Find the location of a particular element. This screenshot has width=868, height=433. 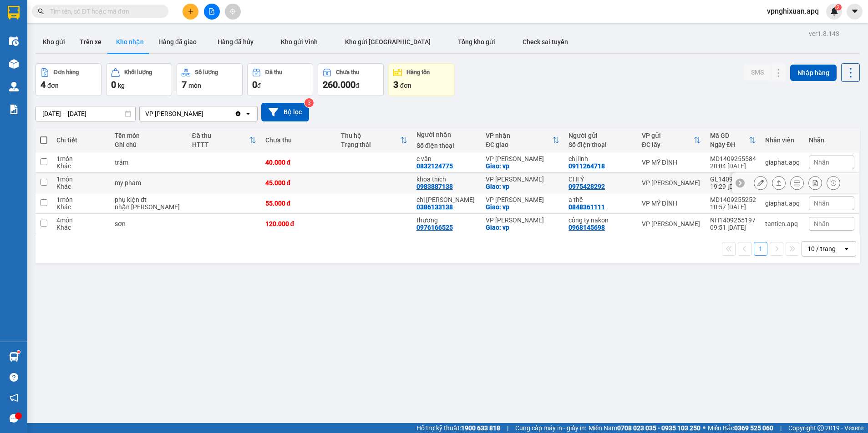

button: Nhập hàng is located at coordinates (813, 73).